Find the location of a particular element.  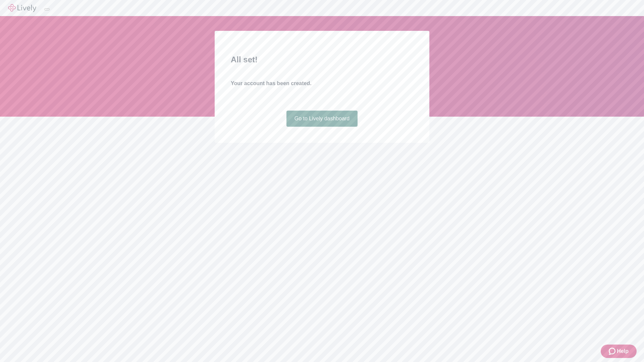

h2: All set! is located at coordinates (322, 60).